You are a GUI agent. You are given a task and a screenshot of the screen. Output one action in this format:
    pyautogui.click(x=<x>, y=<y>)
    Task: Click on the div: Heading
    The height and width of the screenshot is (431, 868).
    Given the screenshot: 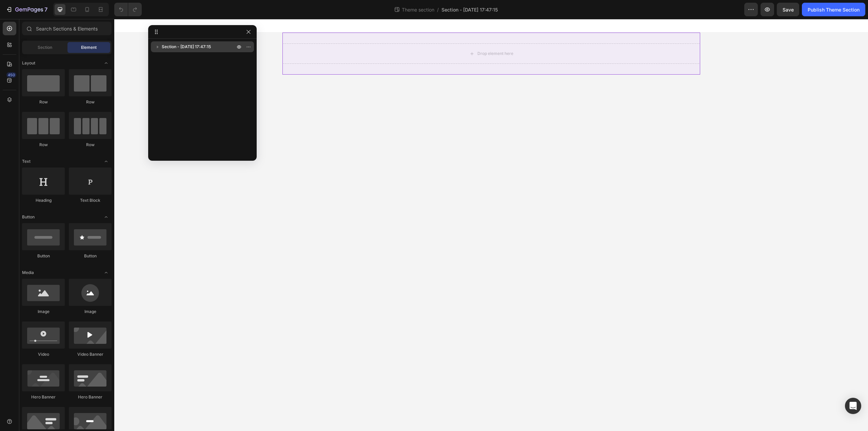 What is the action you would take?
    pyautogui.click(x=44, y=200)
    